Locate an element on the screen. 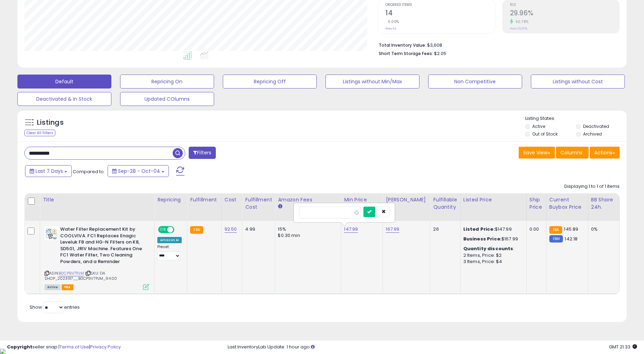  div: BB Share 24h. is located at coordinates (603, 204).